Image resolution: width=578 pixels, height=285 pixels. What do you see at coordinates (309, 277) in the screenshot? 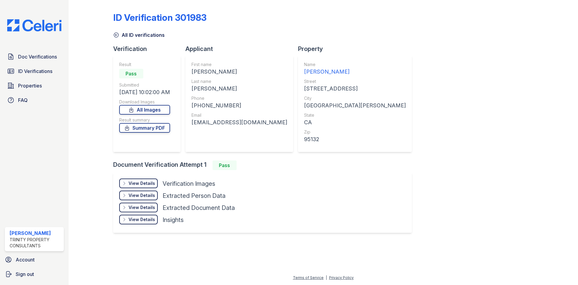
I see `a: Terms of Service` at bounding box center [309, 277].